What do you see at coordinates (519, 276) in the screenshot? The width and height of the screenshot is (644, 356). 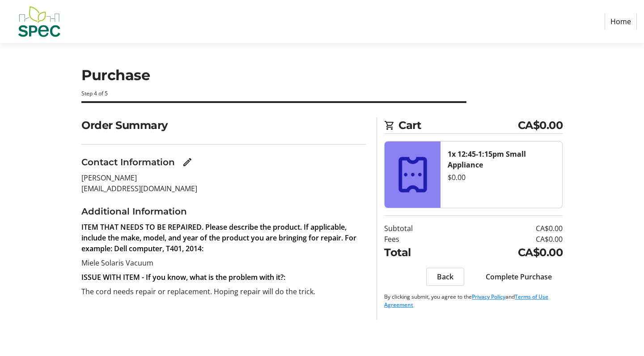 I see `button: Complete Purchase` at bounding box center [519, 276].